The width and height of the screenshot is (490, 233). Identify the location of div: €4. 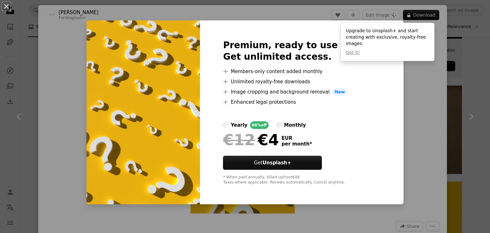
(251, 140).